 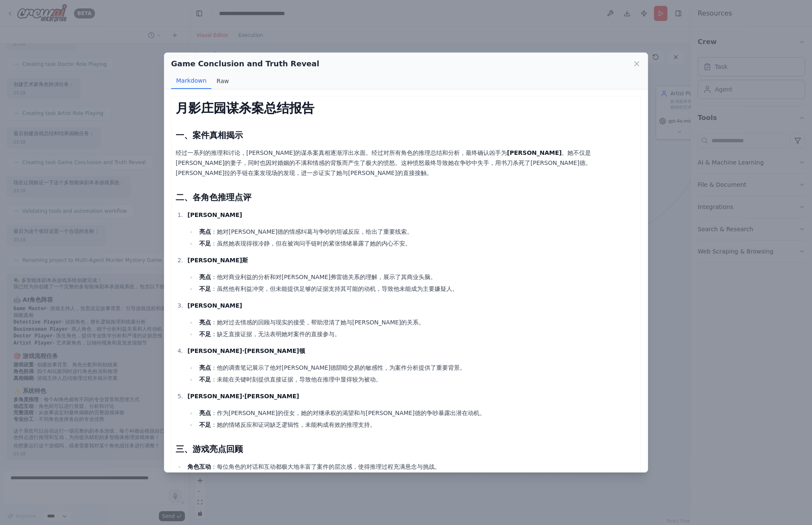 I want to click on strong: 角色互动, so click(x=199, y=467).